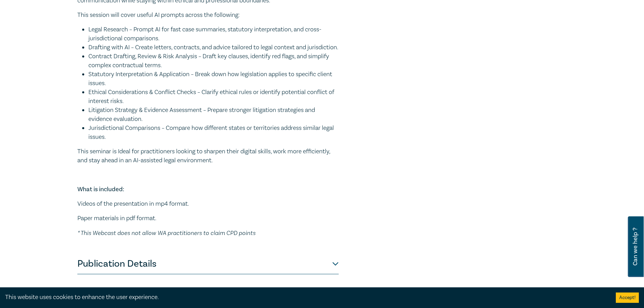 The width and height of the screenshot is (644, 308). What do you see at coordinates (214, 115) in the screenshot?
I see `li: Litigation Strategy & Evidence Assessment – Prepare stronger litigation strategies and evidence e...` at bounding box center [214, 115].